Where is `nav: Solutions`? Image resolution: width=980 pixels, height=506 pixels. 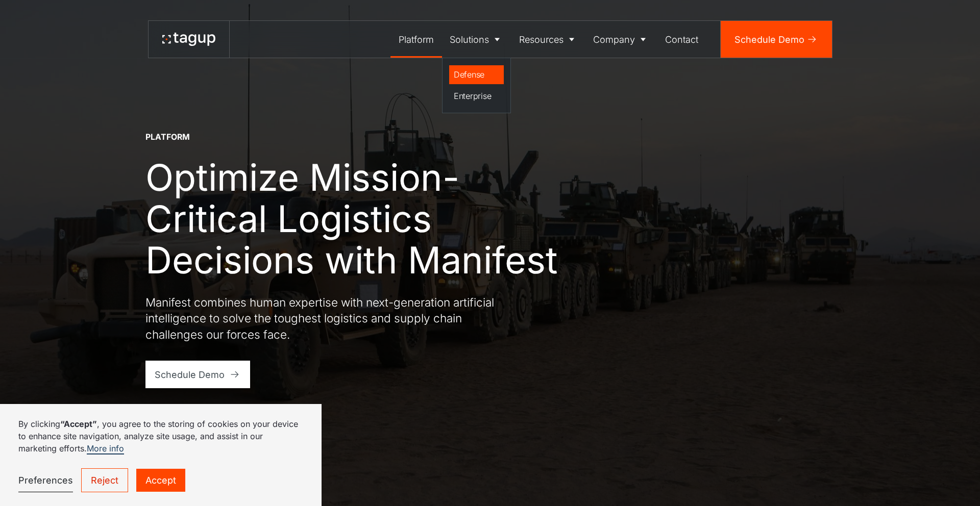
nav: Solutions is located at coordinates (476, 85).